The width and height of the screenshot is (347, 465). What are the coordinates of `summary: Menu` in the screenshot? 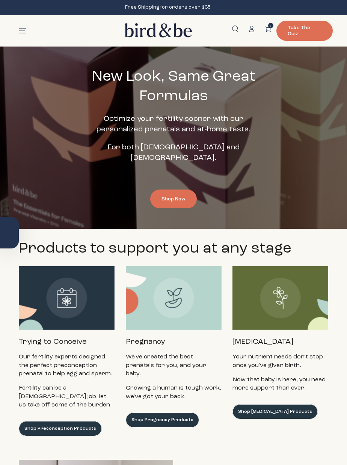 It's located at (23, 31).